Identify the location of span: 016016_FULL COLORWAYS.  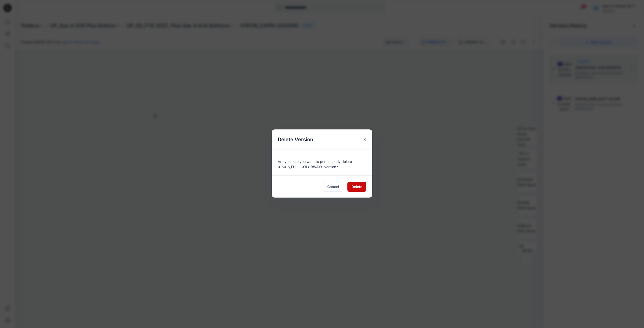
(300, 167).